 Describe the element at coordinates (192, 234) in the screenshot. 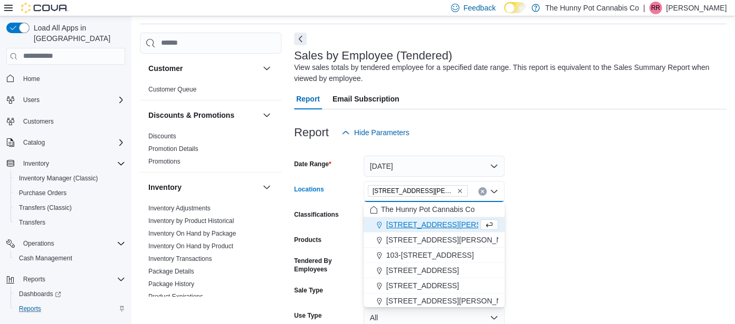

I see `a: Inventory On Hand by Package` at that location.